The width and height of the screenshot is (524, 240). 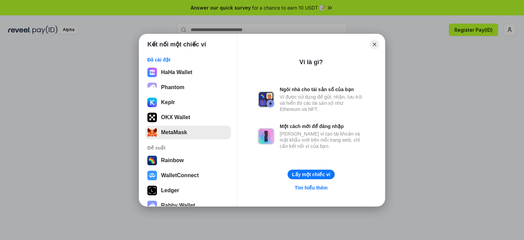 I want to click on h1: Kết nối một chiếc ví, so click(x=177, y=44).